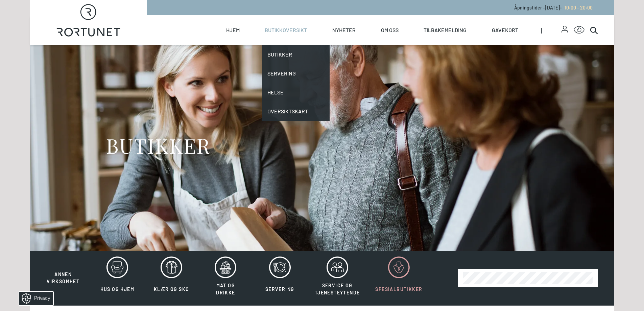 This screenshot has height=311, width=644. Describe the element at coordinates (233, 30) in the screenshot. I see `a: Hjem` at that location.